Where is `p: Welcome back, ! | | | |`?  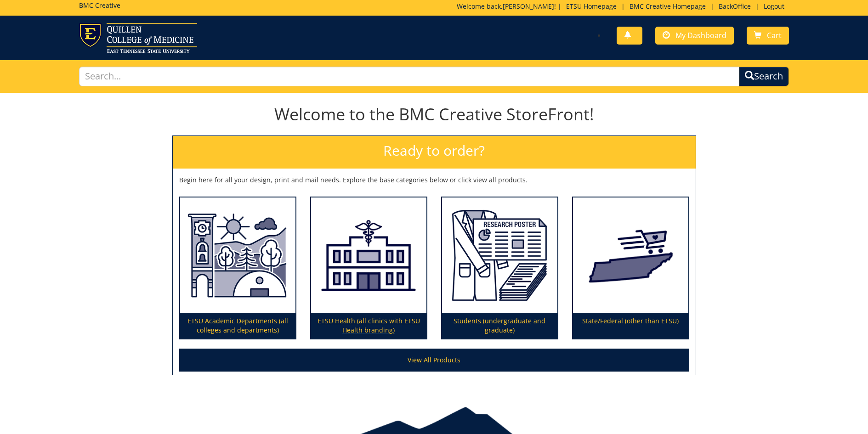 p: Welcome back, ! | | | | is located at coordinates (622, 6).